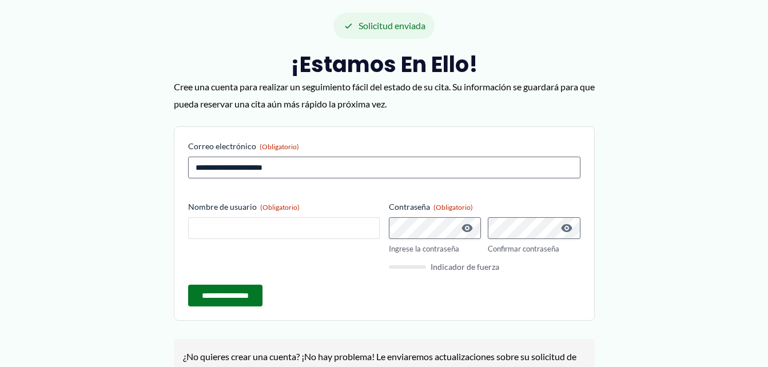 The height and width of the screenshot is (367, 768). What do you see at coordinates (223, 207) in the screenshot?
I see `font: Nombre de usuario` at bounding box center [223, 207].